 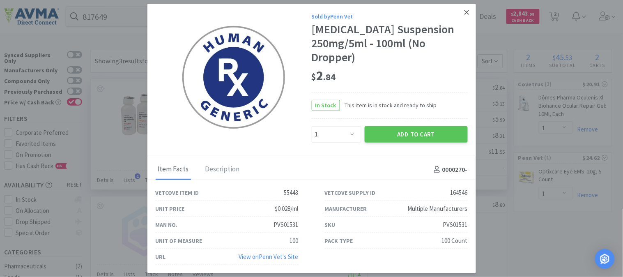 What do you see at coordinates (170, 209) in the screenshot?
I see `div: Unit Price` at bounding box center [170, 209].